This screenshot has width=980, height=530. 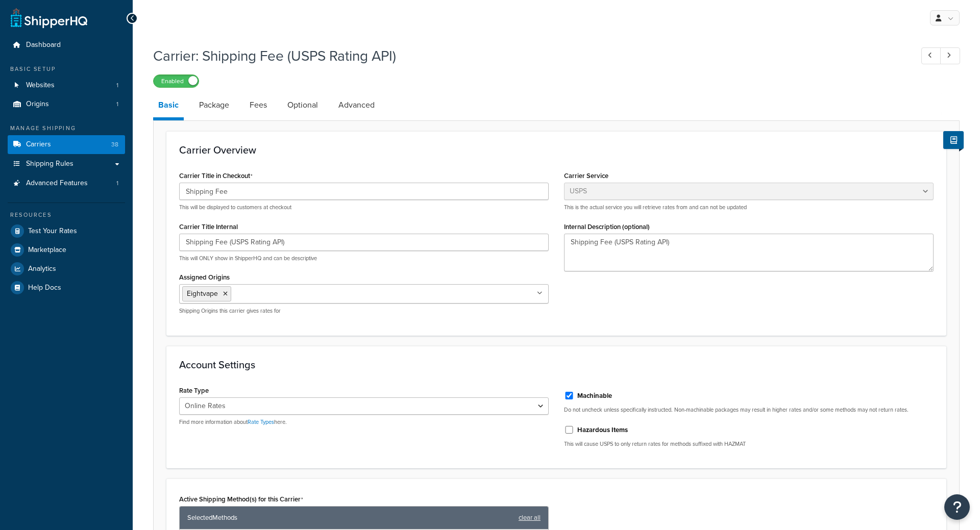 What do you see at coordinates (66, 164) in the screenshot?
I see `a: Shipping Rules` at bounding box center [66, 164].